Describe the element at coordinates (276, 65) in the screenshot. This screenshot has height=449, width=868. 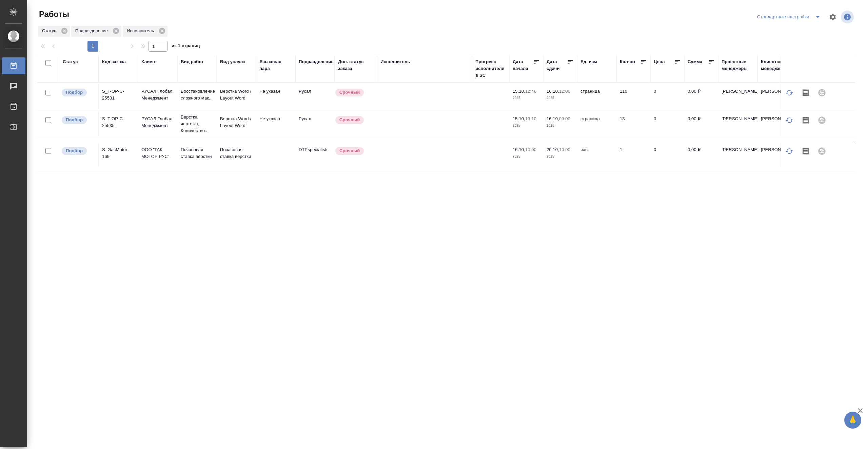
I see `div: Языковая пара` at that location.